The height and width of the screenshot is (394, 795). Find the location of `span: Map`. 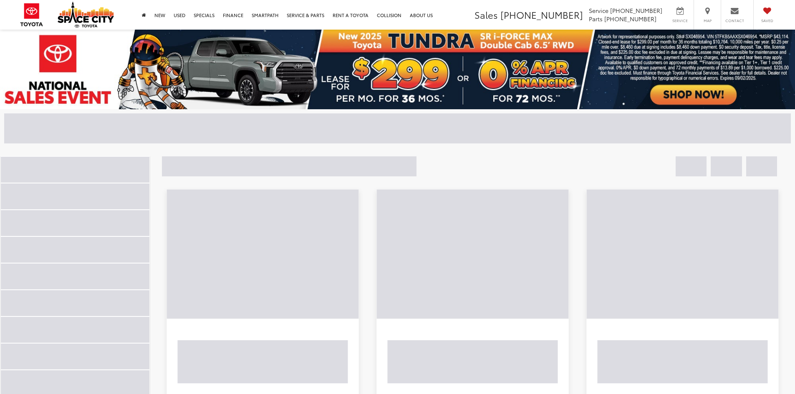

span: Map is located at coordinates (707, 20).